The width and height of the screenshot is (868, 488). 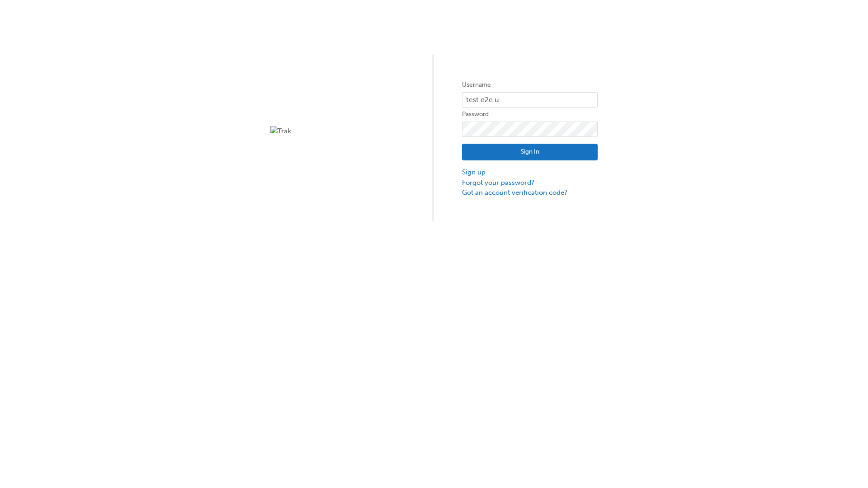 What do you see at coordinates (530, 152) in the screenshot?
I see `button: Sign In` at bounding box center [530, 152].